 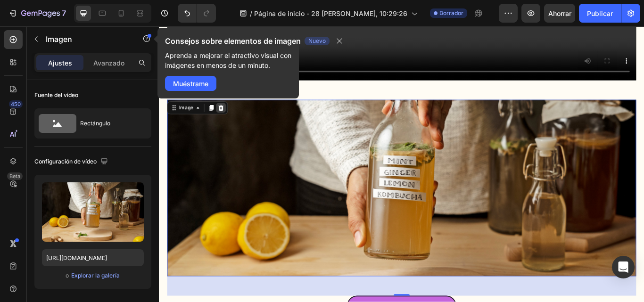 What do you see at coordinates (93, 212) in the screenshot?
I see `img: imagen de vista previa` at bounding box center [93, 212].